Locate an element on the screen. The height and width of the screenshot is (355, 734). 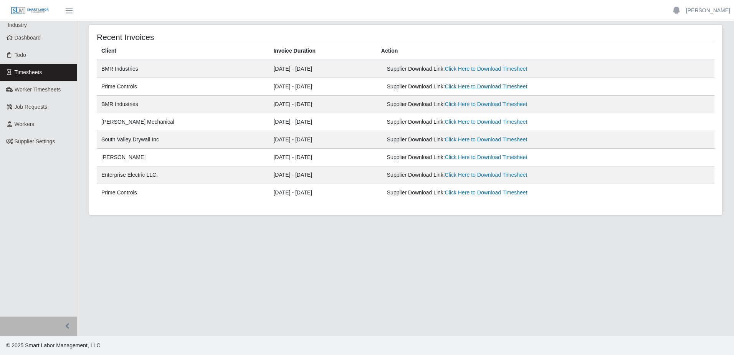
span: Job Requests is located at coordinates (31, 107).